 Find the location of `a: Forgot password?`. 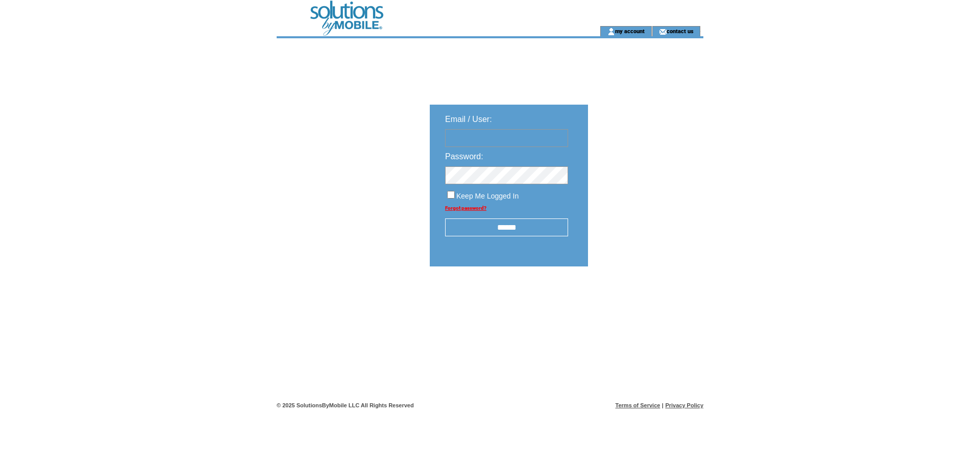

a: Forgot password? is located at coordinates (465, 208).